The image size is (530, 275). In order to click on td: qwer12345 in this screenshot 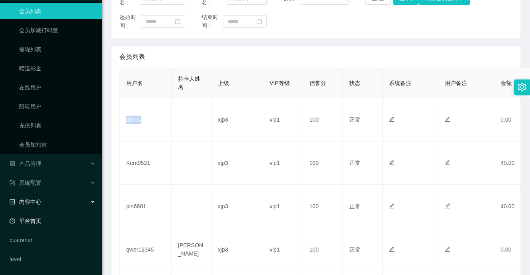, I will do `click(146, 250)`.